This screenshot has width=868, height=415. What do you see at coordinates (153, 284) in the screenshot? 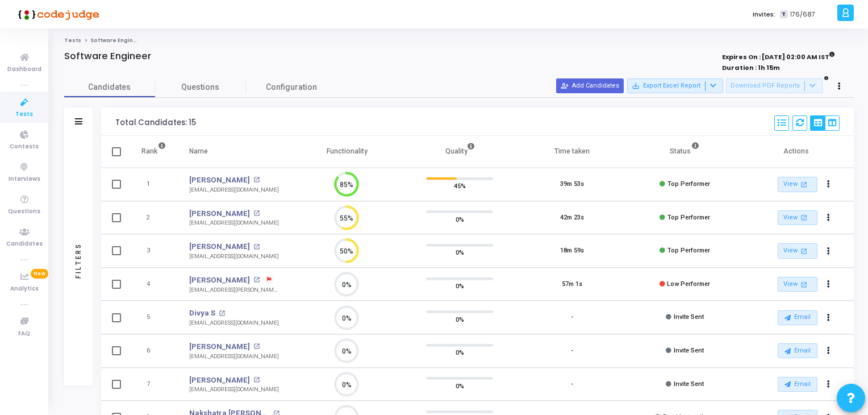
I see `td: 4` at bounding box center [153, 284].